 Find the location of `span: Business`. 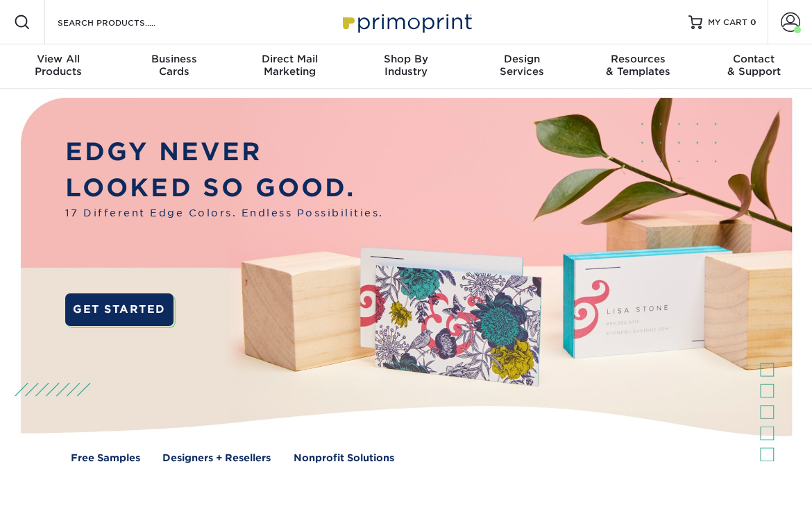

span: Business is located at coordinates (173, 59).